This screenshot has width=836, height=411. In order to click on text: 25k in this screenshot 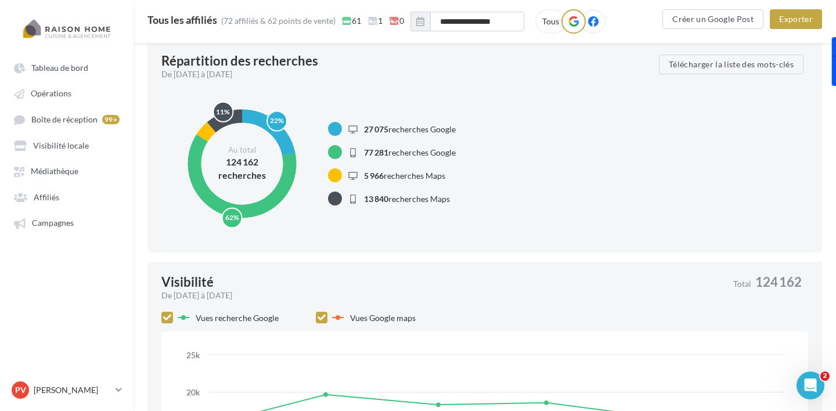, I will do `click(193, 355)`.